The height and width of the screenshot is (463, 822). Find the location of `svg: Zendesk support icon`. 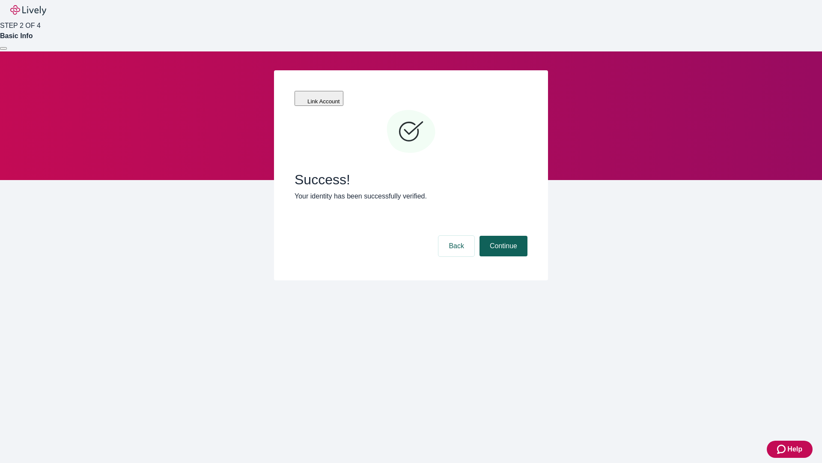

svg: Zendesk support icon is located at coordinates (782, 449).